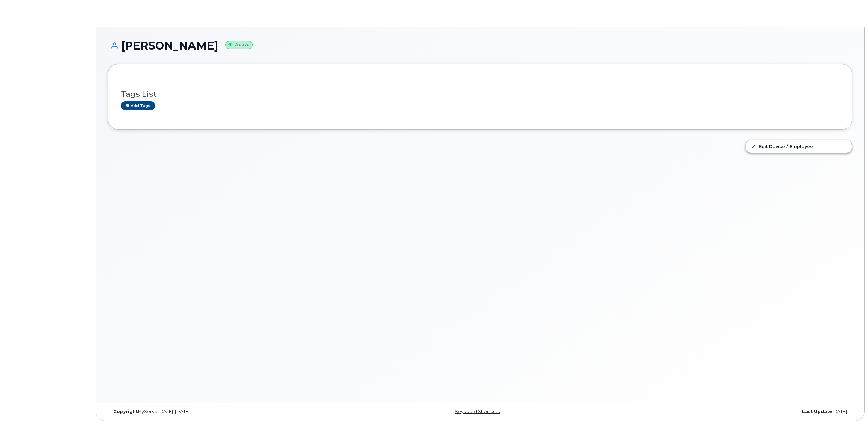  Describe the element at coordinates (477, 411) in the screenshot. I see `a: Keyboard Shortcuts` at that location.